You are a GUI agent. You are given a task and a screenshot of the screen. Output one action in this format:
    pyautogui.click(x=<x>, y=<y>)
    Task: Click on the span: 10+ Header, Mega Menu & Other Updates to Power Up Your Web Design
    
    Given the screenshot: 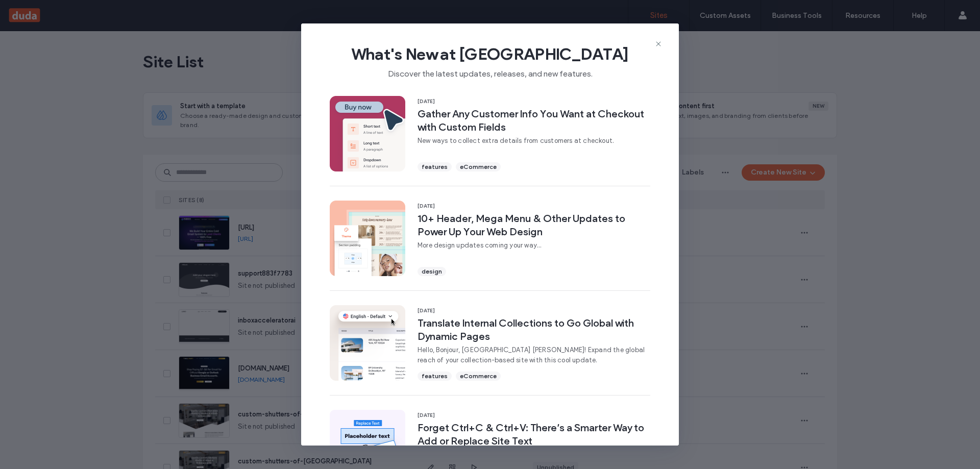 What is the action you would take?
    pyautogui.click(x=534, y=225)
    